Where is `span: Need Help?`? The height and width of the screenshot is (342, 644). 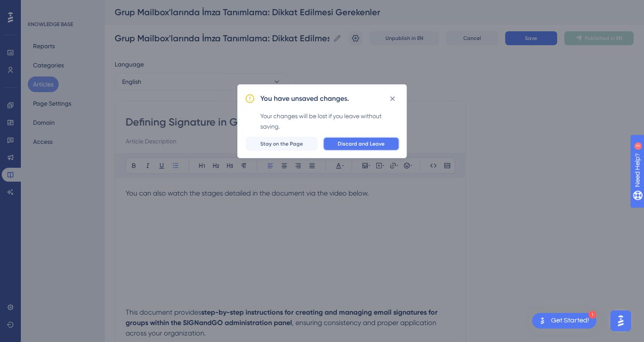
span: Need Help? is located at coordinates (37, 7).